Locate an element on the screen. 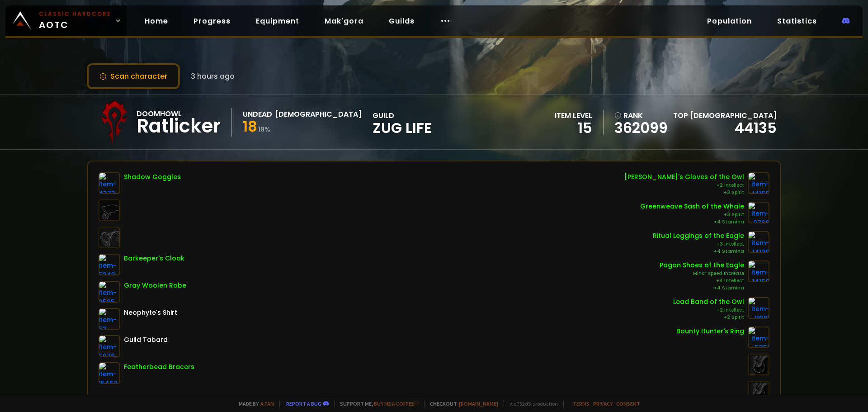 This screenshot has width=868, height=412. img: item-15452 is located at coordinates (109, 373).